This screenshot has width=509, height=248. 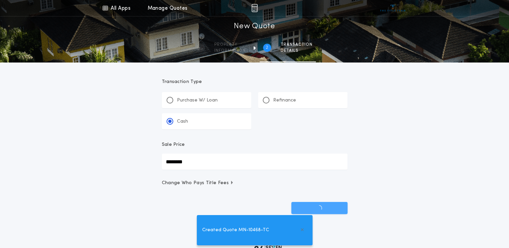 I want to click on span: details, so click(x=296, y=51).